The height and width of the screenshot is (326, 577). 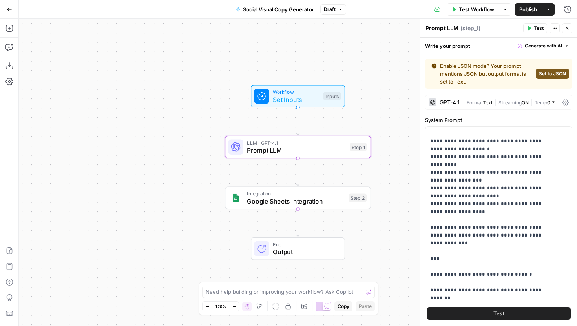 What do you see at coordinates (510, 102) in the screenshot?
I see `span: Streaming` at bounding box center [510, 102].